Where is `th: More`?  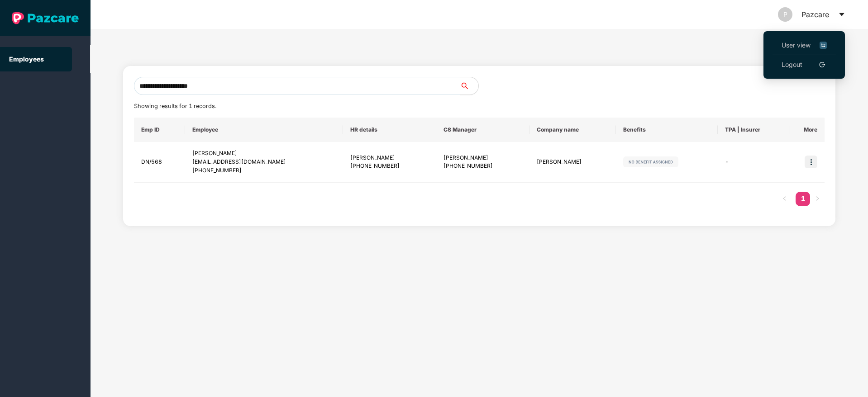
th: More is located at coordinates (807, 130).